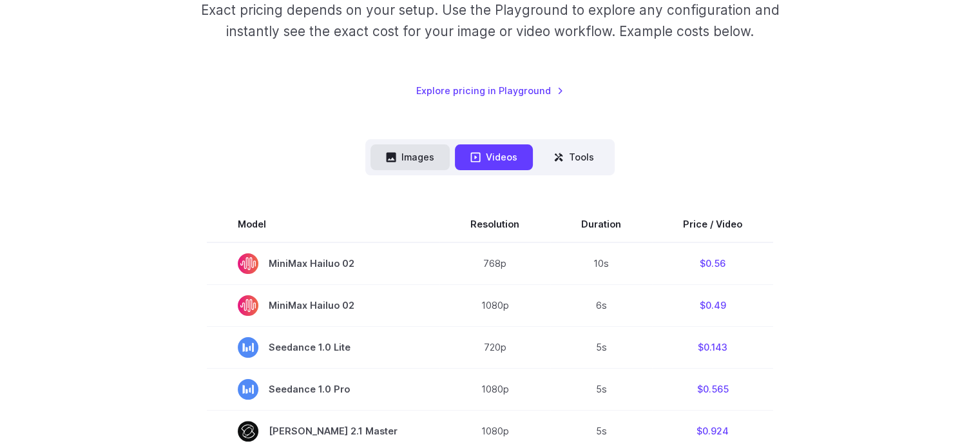  Describe the element at coordinates (713, 389) in the screenshot. I see `td: $0.565` at that location.